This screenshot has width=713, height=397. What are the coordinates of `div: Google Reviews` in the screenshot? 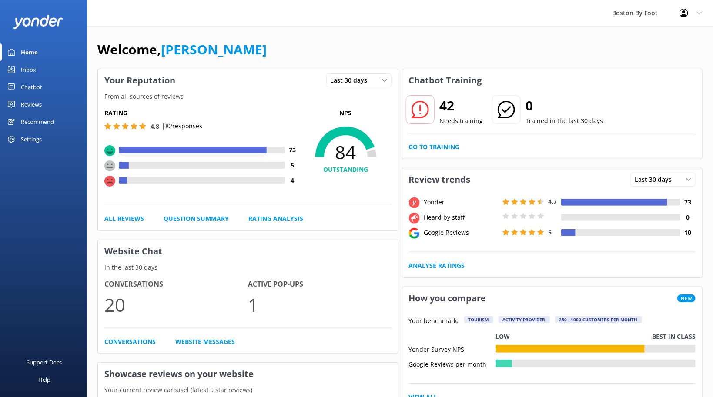 It's located at (461, 233).